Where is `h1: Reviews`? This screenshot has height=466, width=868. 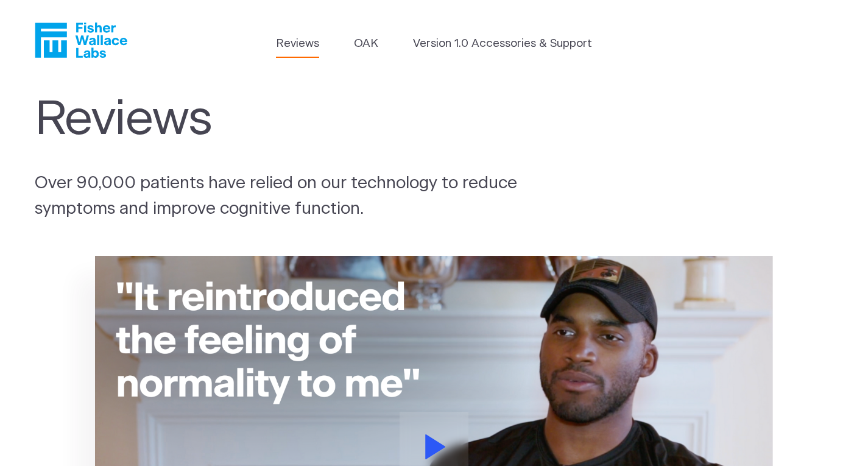 h1: Reviews is located at coordinates (288, 120).